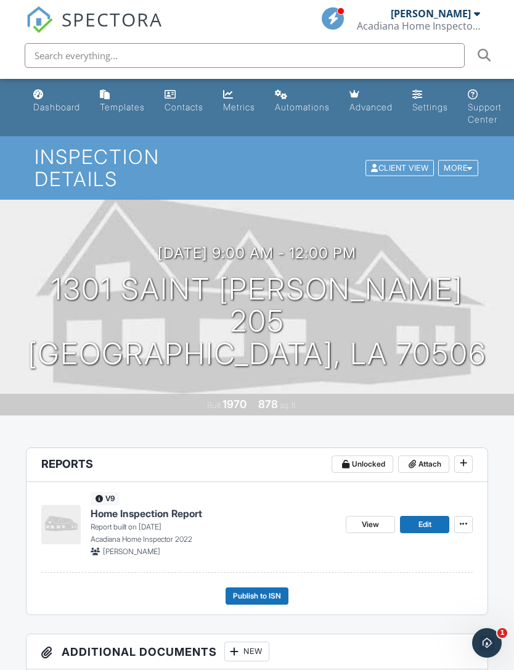 This screenshot has height=670, width=514. I want to click on div: New, so click(247, 652).